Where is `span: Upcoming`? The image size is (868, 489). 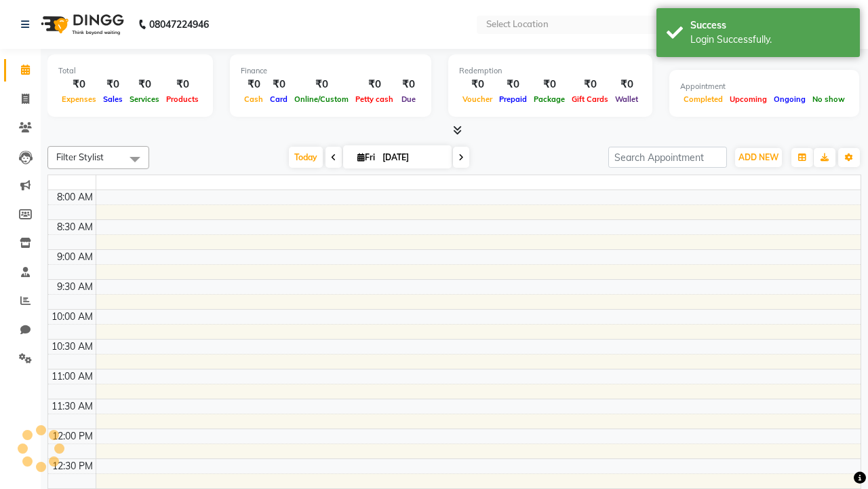
span: Upcoming is located at coordinates (748, 99).